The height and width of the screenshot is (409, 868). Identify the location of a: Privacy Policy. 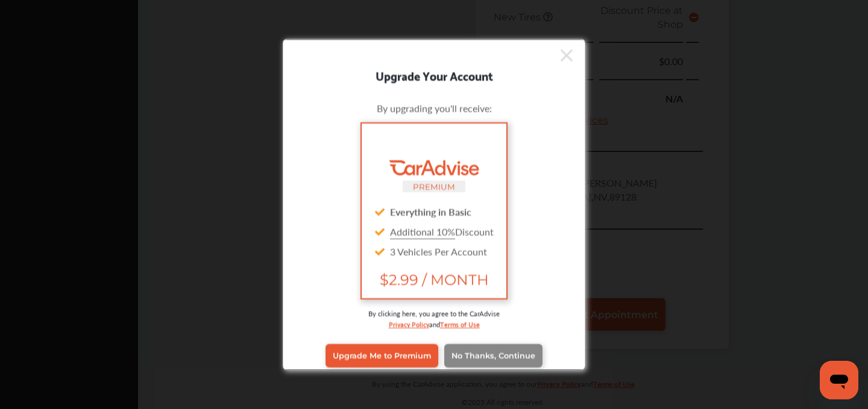
(409, 323).